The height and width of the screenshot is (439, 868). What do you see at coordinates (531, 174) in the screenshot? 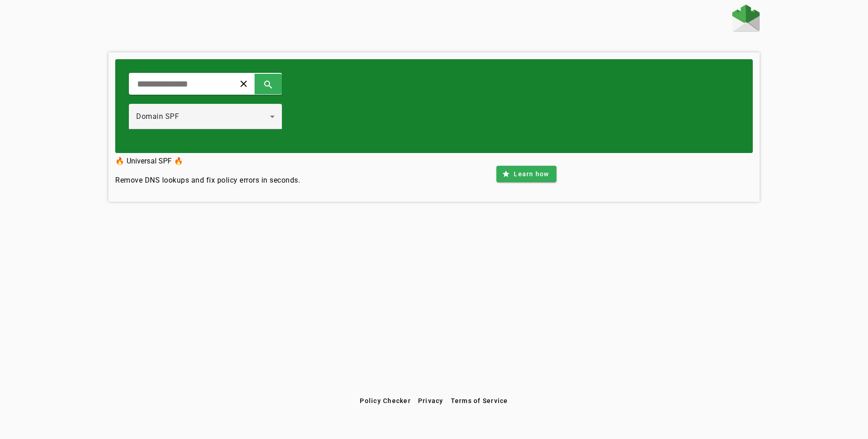
I see `span: Learn how` at bounding box center [531, 174].